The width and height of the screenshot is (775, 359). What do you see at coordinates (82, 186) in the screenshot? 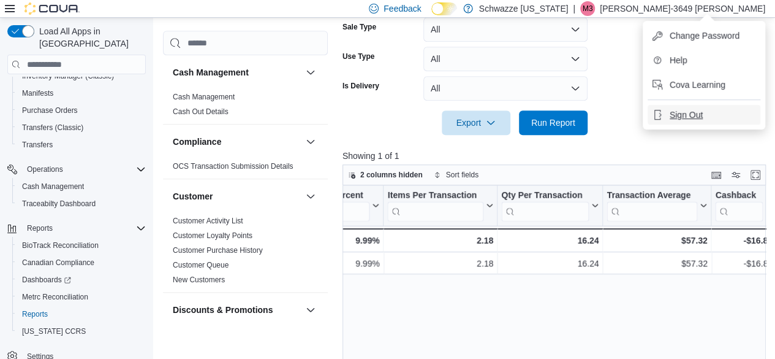
I see `span: Cash Management` at bounding box center [82, 186].